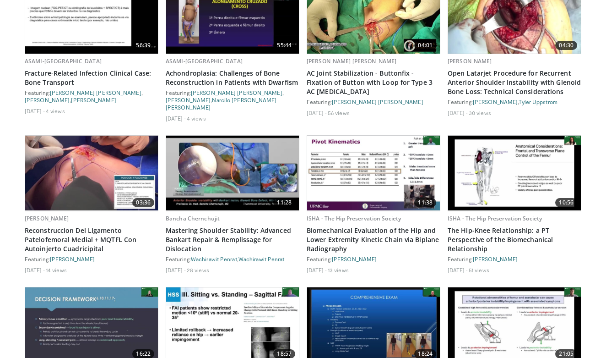 The height and width of the screenshot is (358, 606). I want to click on img: 12bfd8a1-61c9-4857-9f26-c8a25e8997c8.620x360_q85_upscale.jpg, so click(233, 173).